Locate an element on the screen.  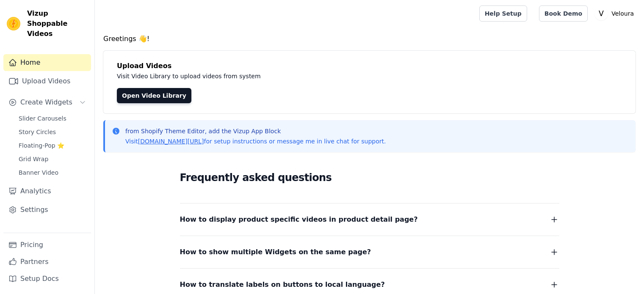
a: Banner Video is located at coordinates (52, 172).